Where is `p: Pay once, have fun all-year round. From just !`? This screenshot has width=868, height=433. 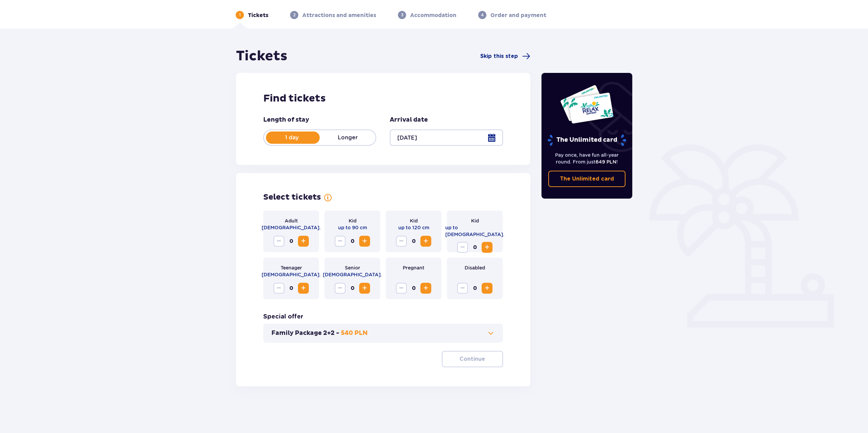 p: Pay once, have fun all-year round. From just ! is located at coordinates (587, 159).